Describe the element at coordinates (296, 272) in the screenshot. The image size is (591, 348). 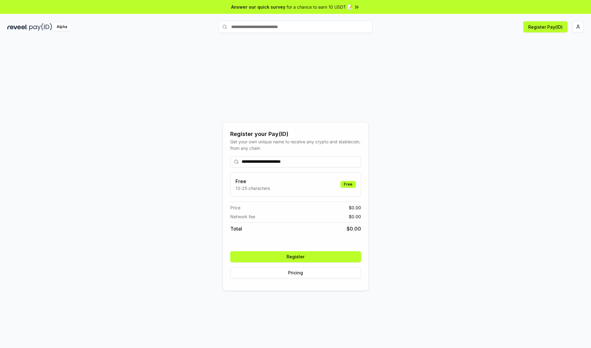
I see `button: Pricing` at that location.